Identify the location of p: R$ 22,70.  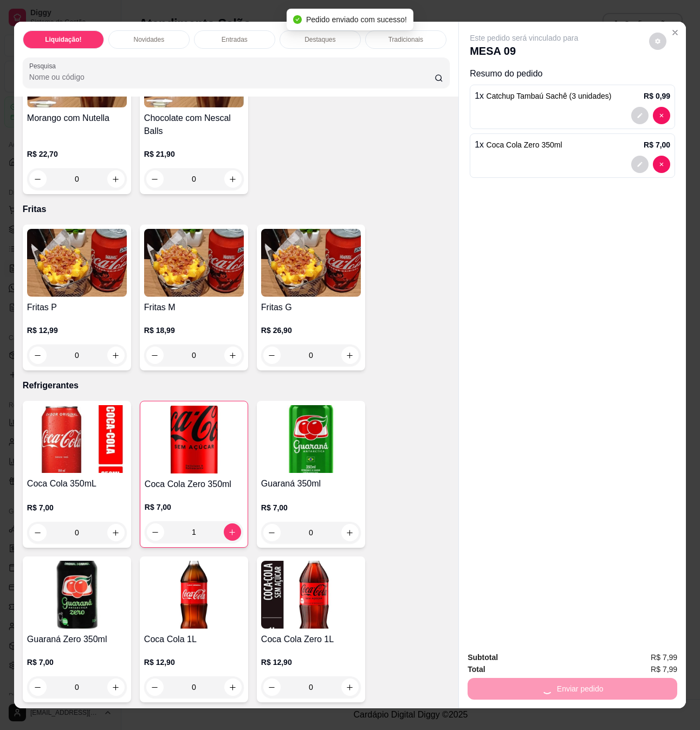
(77, 154).